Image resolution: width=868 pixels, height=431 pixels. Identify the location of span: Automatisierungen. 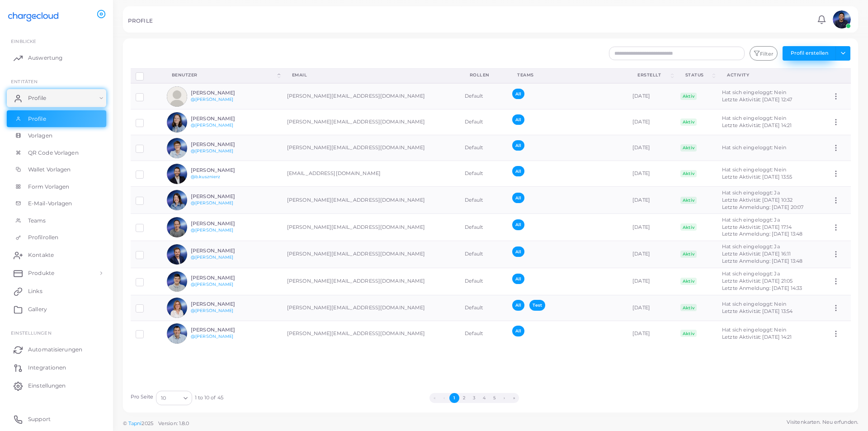
(55, 349).